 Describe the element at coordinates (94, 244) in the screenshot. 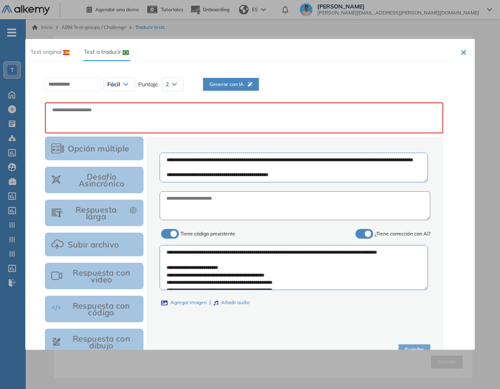

I see `button: Subir archivo` at that location.